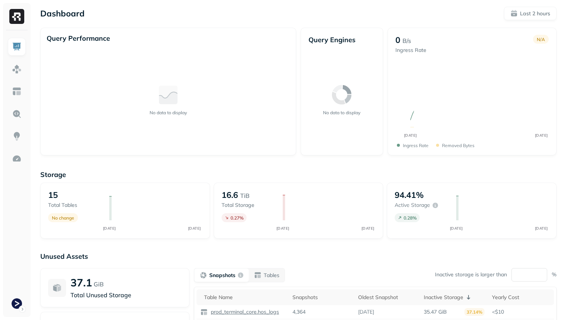 The width and height of the screenshot is (564, 320). What do you see at coordinates (243, 312) in the screenshot?
I see `a: prod_terminal_core.hos_logs` at bounding box center [243, 312].